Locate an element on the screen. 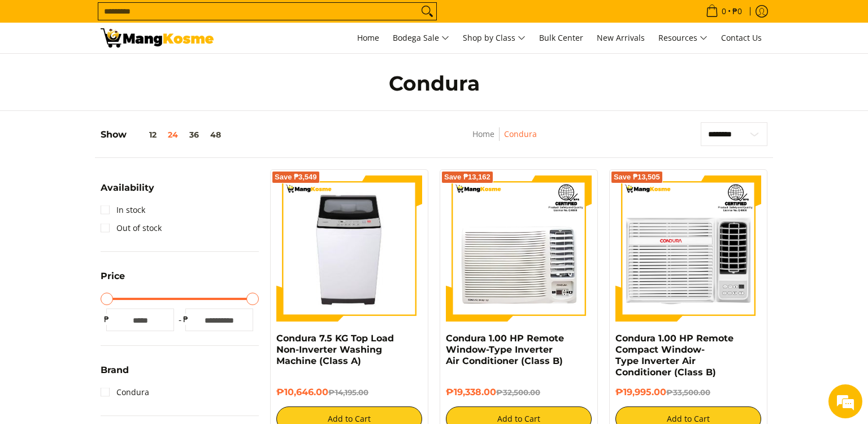 The height and width of the screenshot is (424, 868). span: Save ₱13,505 is located at coordinates (637, 177).